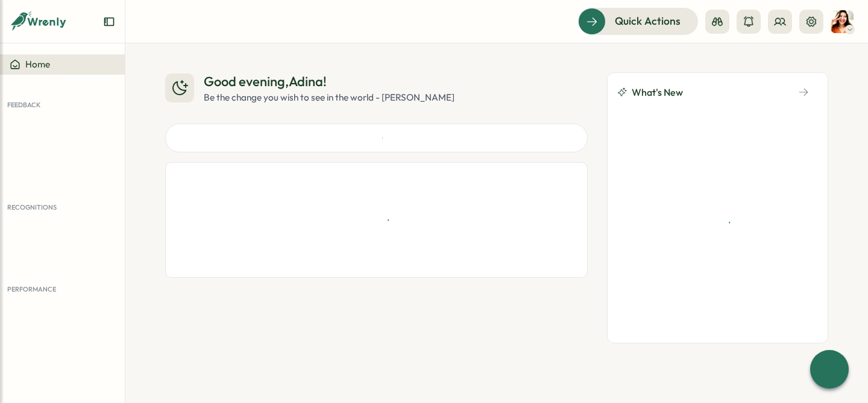 This screenshot has width=868, height=403. What do you see at coordinates (842, 22) in the screenshot?
I see `button: Adina Akhtayeva` at bounding box center [842, 22].